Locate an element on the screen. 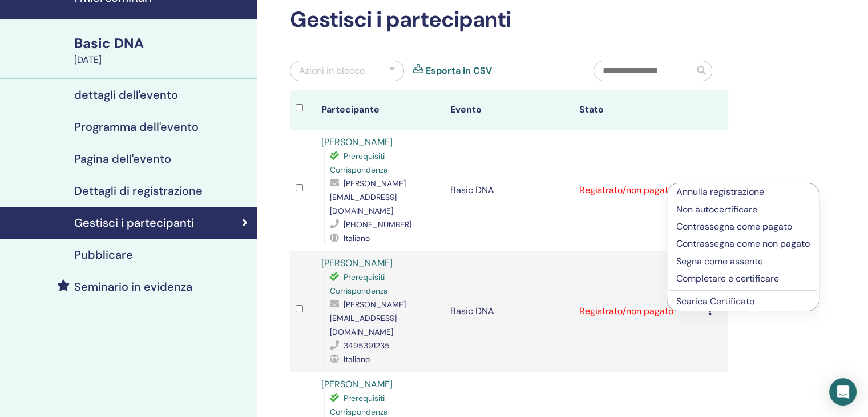  div: Azioni in blocco is located at coordinates (332, 71).